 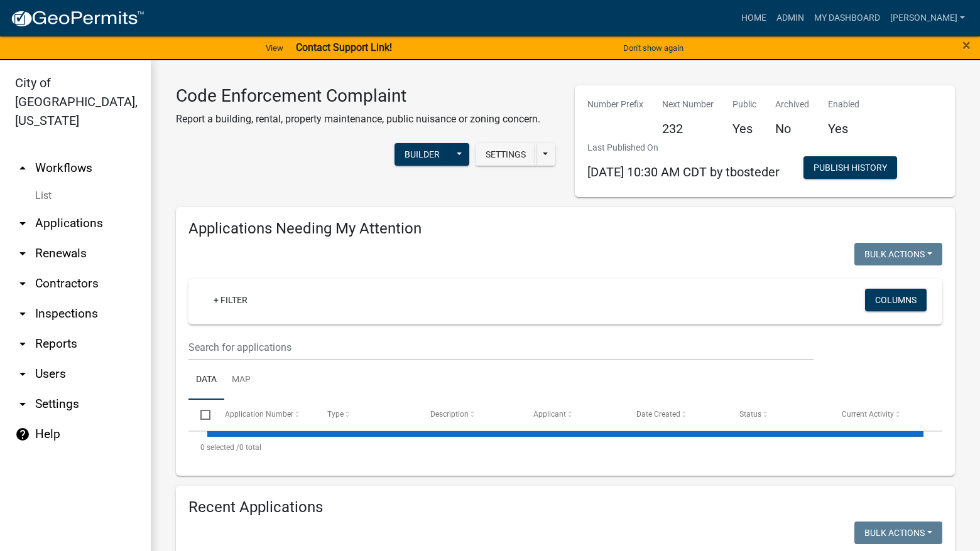 What do you see at coordinates (259, 414) in the screenshot?
I see `span: Application Number` at bounding box center [259, 414].